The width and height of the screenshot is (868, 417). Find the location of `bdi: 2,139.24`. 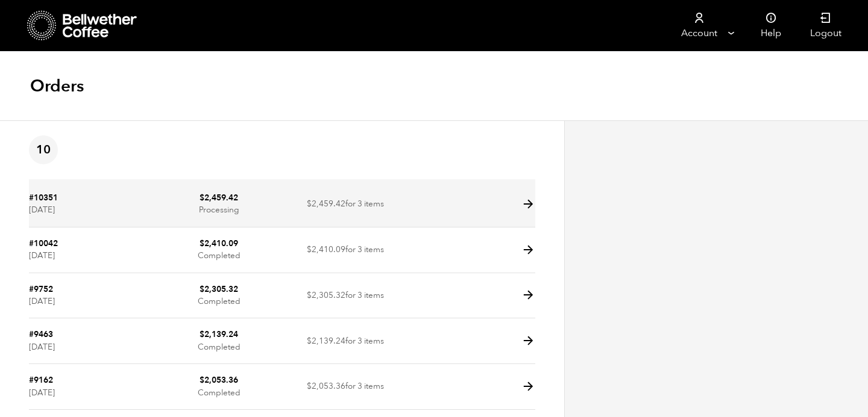

bdi: 2,139.24 is located at coordinates (219, 334).